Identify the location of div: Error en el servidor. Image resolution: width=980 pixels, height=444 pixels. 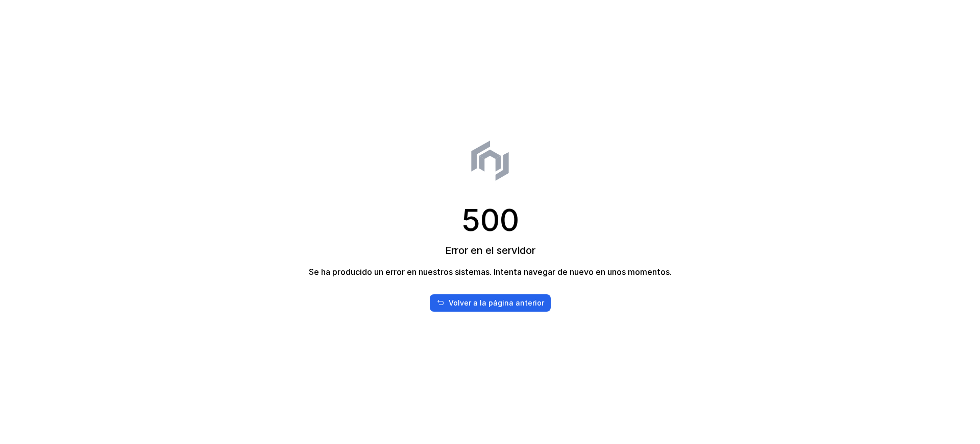
(490, 250).